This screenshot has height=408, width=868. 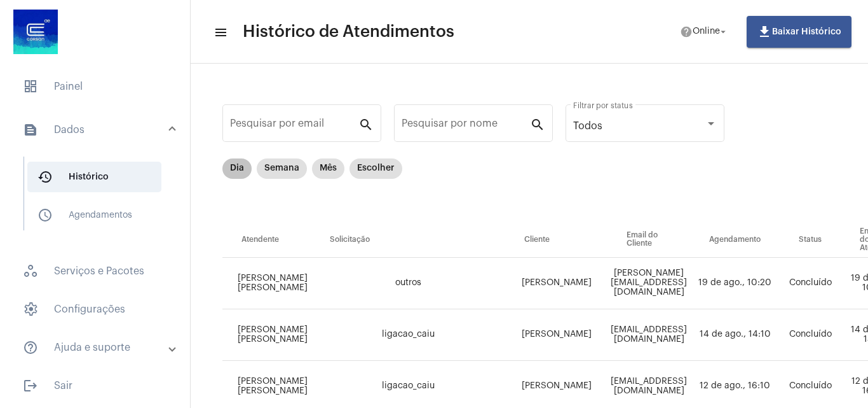 What do you see at coordinates (649, 240) in the screenshot?
I see `th: Email do Cliente` at bounding box center [649, 240].